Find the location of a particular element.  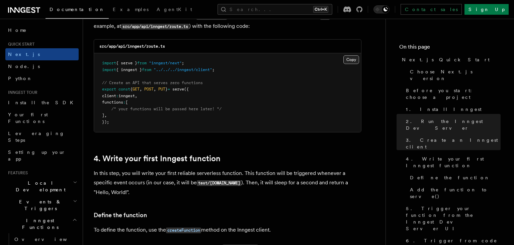

span: inngest is located at coordinates (127, 96).